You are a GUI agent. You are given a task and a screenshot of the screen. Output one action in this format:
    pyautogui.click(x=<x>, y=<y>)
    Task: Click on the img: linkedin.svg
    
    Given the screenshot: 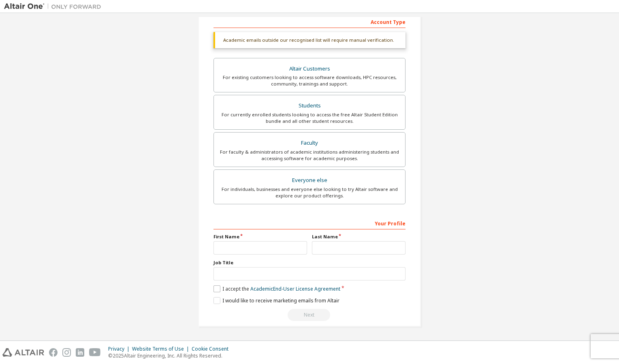 What is the action you would take?
    pyautogui.click(x=80, y=352)
    